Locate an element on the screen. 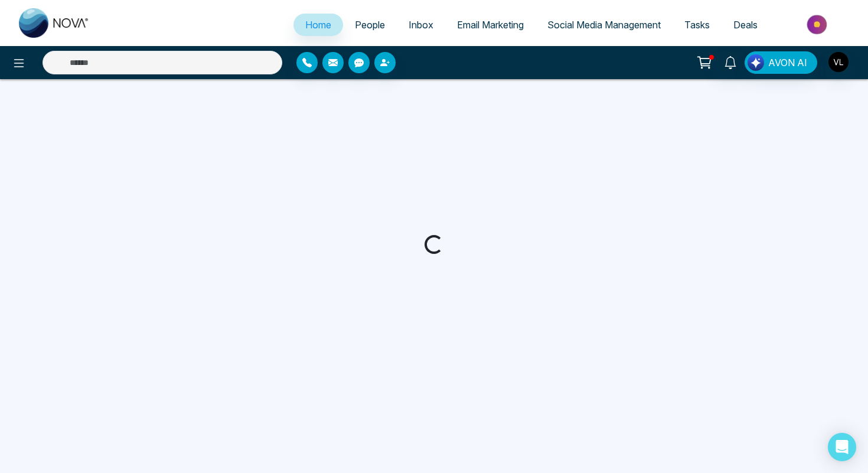 The height and width of the screenshot is (473, 868). span: People is located at coordinates (370, 25).